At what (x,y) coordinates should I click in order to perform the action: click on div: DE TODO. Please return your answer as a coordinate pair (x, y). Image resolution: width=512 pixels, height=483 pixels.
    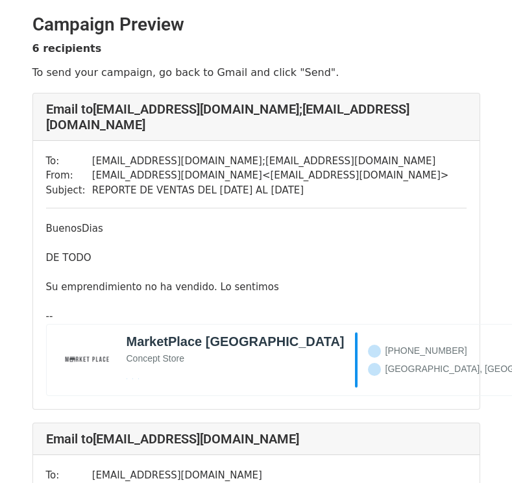
    Looking at the image, I should click on (257, 258).